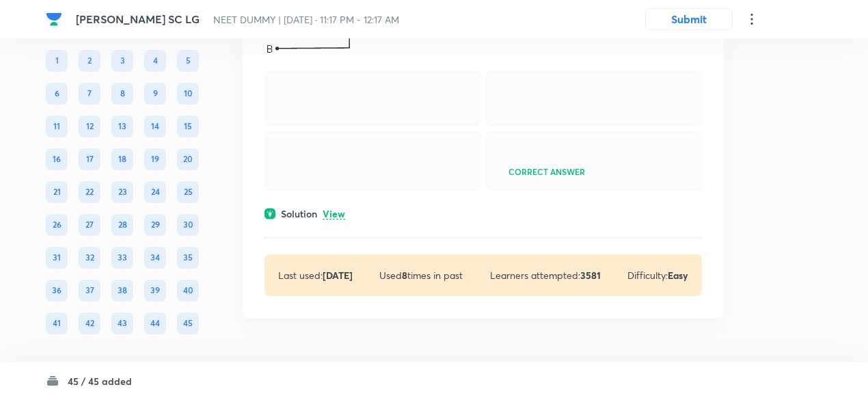 The width and height of the screenshot is (868, 400). I want to click on div: 12, so click(89, 127).